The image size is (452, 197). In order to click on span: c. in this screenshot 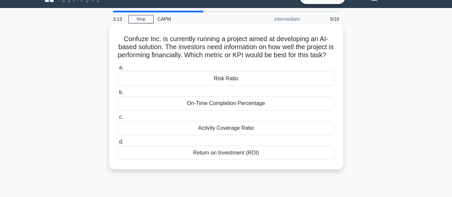, I will do `click(121, 117)`.